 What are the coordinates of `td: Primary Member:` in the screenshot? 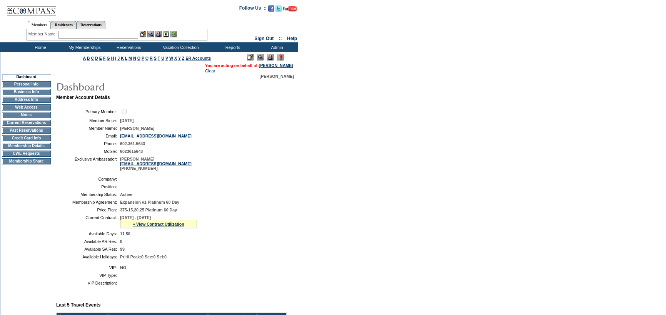 It's located at (88, 111).